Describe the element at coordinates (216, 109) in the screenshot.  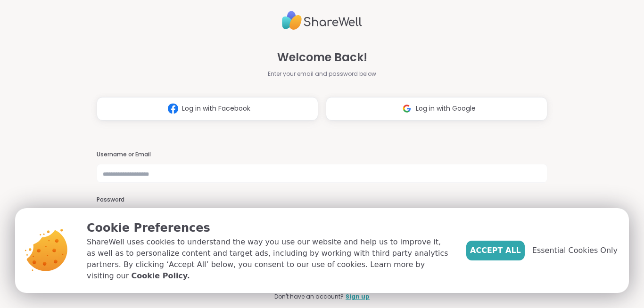
I see `span: Log in with Facebook` at that location.